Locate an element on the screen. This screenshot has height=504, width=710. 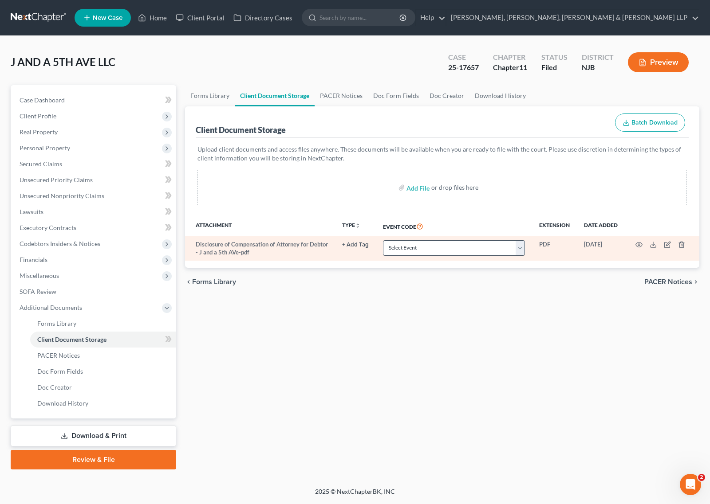
i: chevron_right is located at coordinates (695, 282).